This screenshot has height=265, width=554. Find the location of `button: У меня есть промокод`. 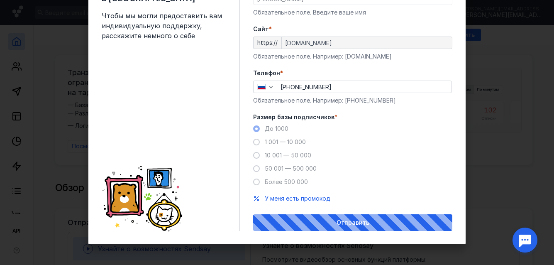

button: У меня есть промокод is located at coordinates (297, 198).